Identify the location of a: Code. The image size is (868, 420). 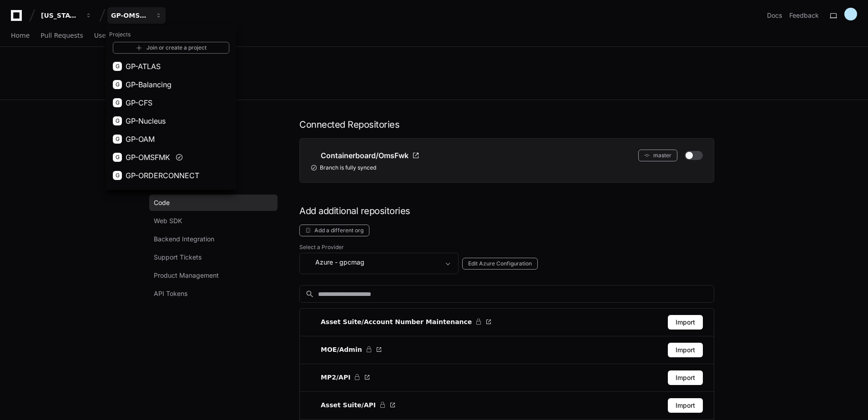
(213, 203).